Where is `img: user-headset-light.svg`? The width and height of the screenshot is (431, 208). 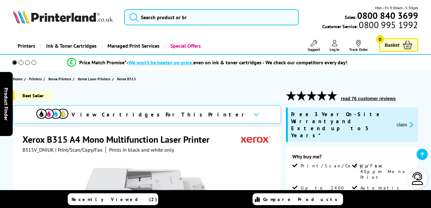 img: user-headset-light.svg is located at coordinates (417, 179).